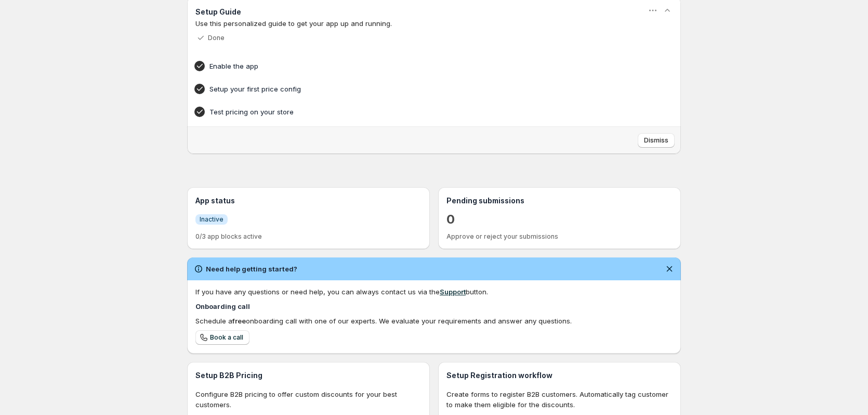 Image resolution: width=868 pixels, height=415 pixels. I want to click on h4: Test pricing on your store, so click(418, 112).